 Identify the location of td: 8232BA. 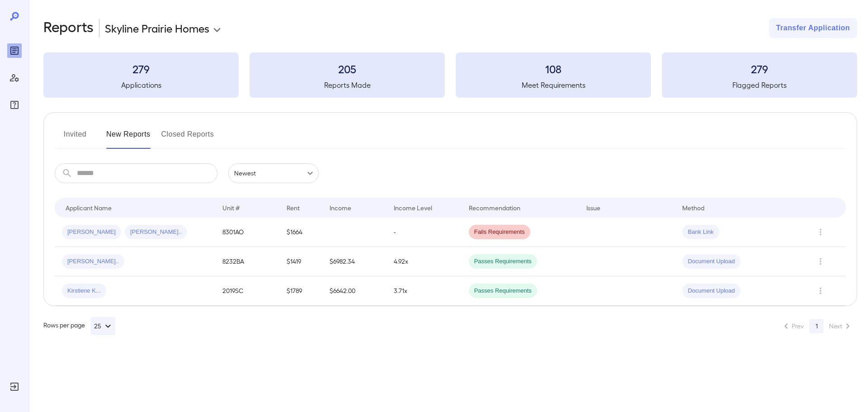
(248, 261).